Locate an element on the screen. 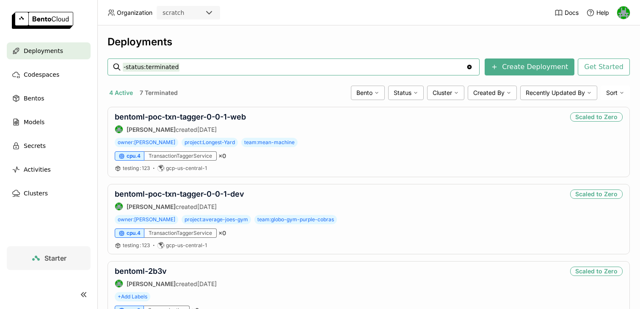 The image size is (640, 309). button: 4 Active is located at coordinates (121, 93).